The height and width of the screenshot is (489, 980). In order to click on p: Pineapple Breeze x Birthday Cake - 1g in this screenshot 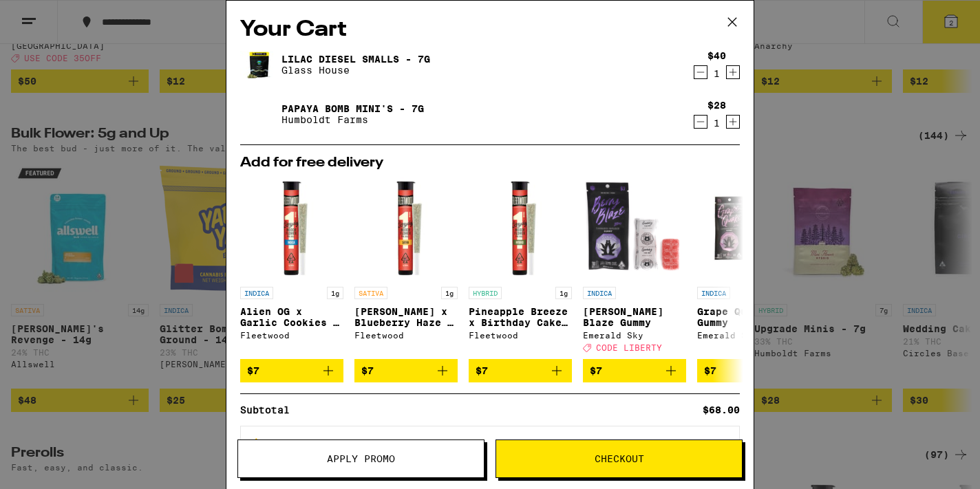, I will do `click(520, 317)`.